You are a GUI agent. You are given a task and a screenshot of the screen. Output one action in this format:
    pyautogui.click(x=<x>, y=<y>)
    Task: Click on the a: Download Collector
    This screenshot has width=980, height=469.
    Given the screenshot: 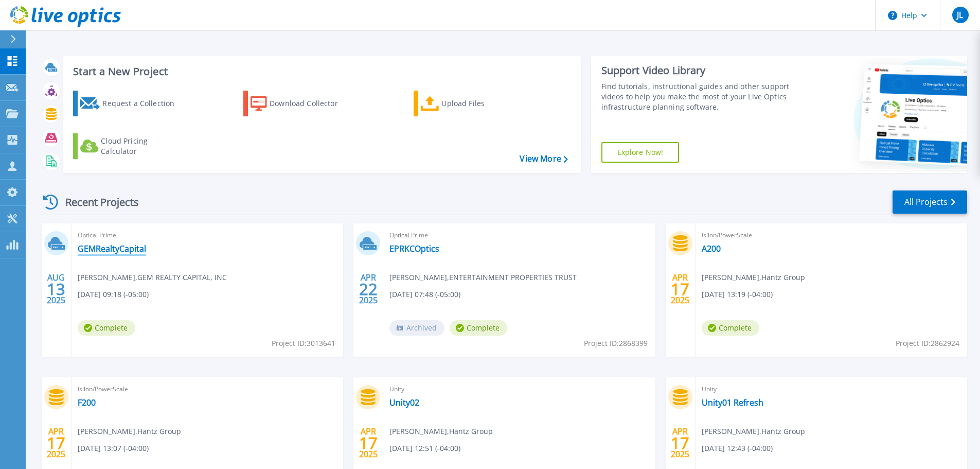 What is the action you would take?
    pyautogui.click(x=300, y=104)
    